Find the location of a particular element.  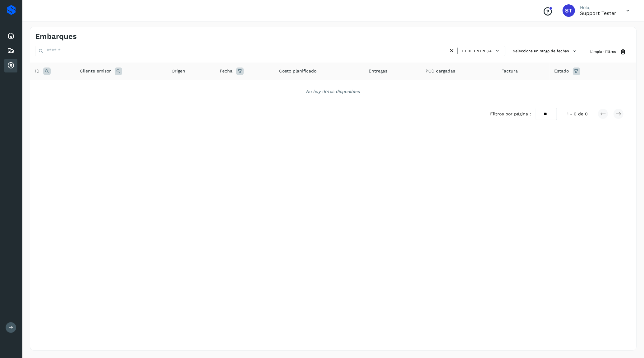

button: Limpiar filtros is located at coordinates (608, 52).